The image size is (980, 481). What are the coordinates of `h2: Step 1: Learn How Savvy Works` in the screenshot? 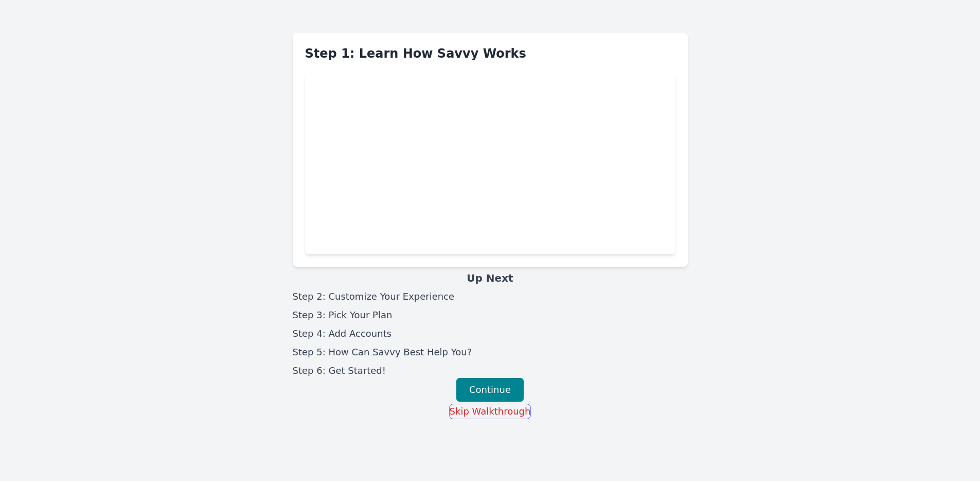 It's located at (490, 53).